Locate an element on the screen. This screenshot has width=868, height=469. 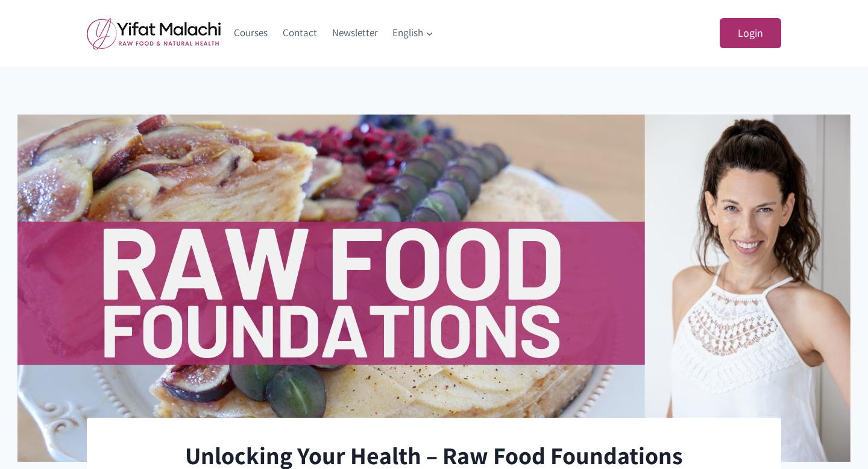
span: English is located at coordinates (413, 33).